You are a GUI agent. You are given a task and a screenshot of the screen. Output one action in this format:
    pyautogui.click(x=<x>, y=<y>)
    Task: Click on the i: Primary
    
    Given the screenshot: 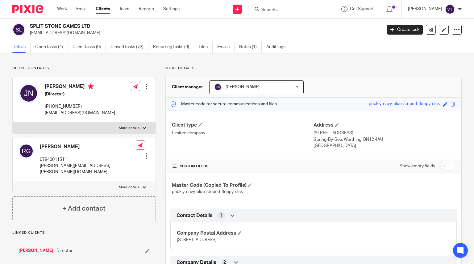 What is the action you would take?
    pyautogui.click(x=91, y=86)
    